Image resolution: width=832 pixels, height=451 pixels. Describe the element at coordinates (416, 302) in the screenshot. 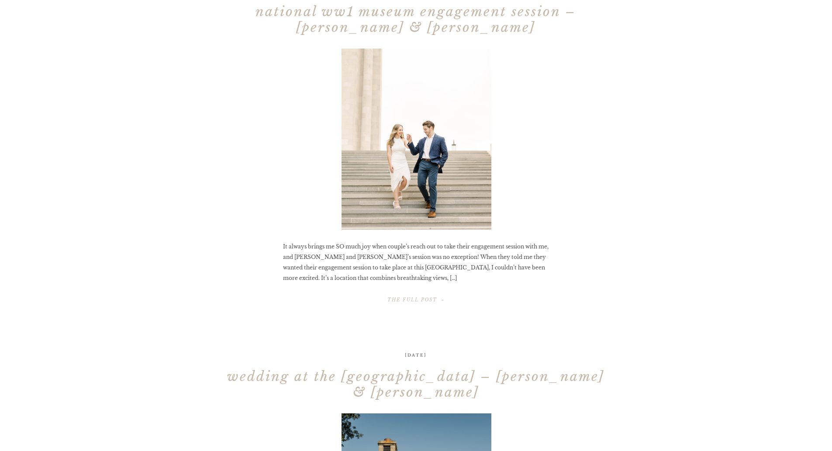

I see `a: The Full Post »` at that location.